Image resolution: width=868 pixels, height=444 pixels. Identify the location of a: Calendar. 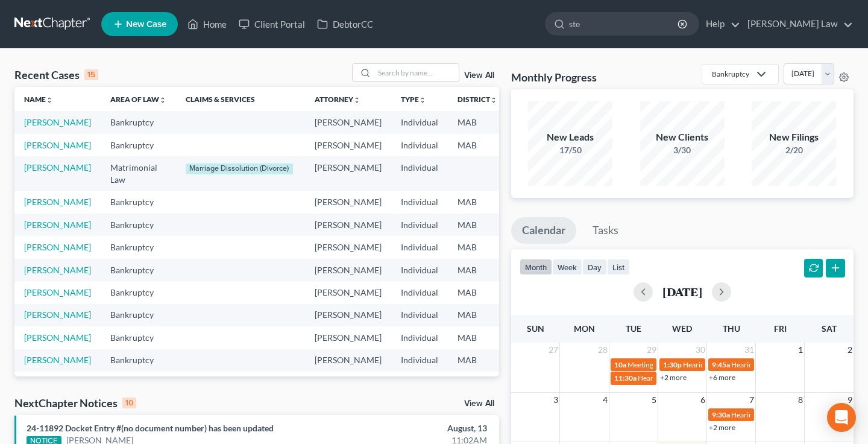
(544, 231).